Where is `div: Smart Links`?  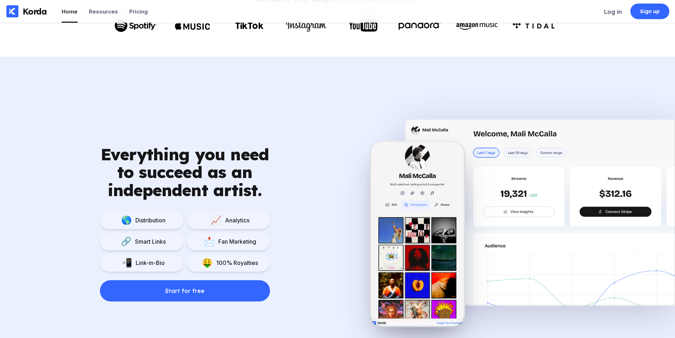 div: Smart Links is located at coordinates (149, 241).